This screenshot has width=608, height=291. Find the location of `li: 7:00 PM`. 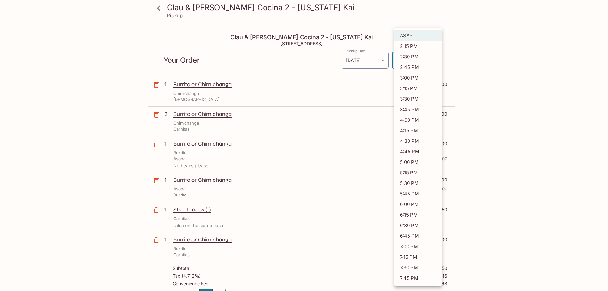

li: 7:00 PM is located at coordinates (418, 246).